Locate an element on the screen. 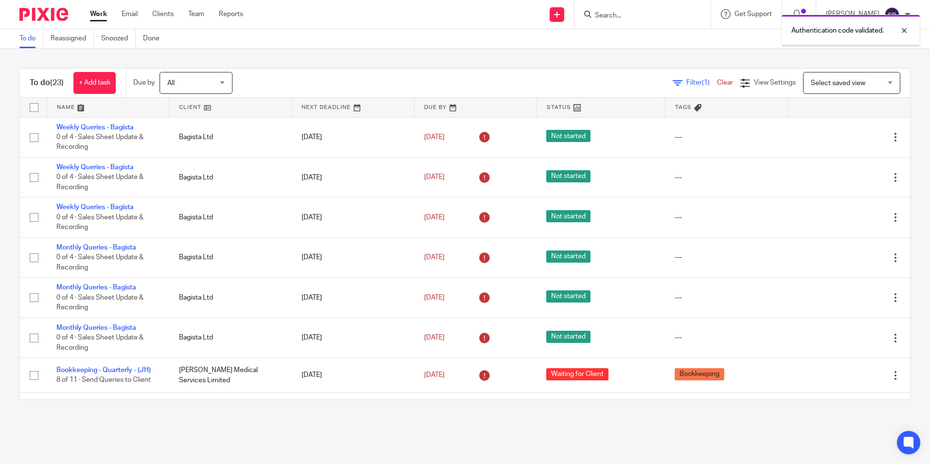  span: Select saved view is located at coordinates (838, 83).